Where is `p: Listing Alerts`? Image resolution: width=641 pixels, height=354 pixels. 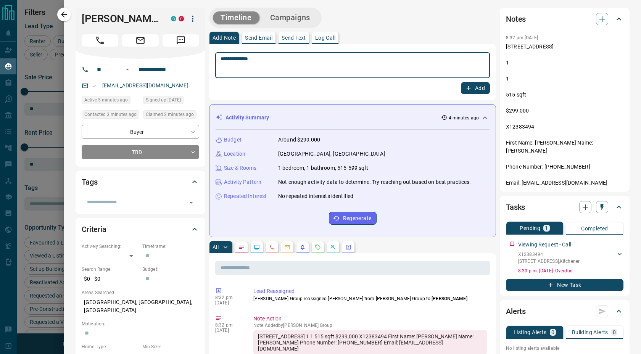 p: Listing Alerts is located at coordinates (530, 332).